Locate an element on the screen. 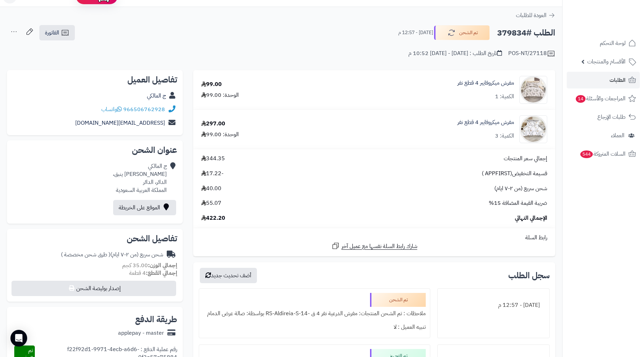  div: ملاحظات : تم الشحن المنتجات: مفرش الدرعية نفر 4 ق -RS-Aldireia-S-14 بواسطة: صالة عرض الدمام is located at coordinates (314, 313).